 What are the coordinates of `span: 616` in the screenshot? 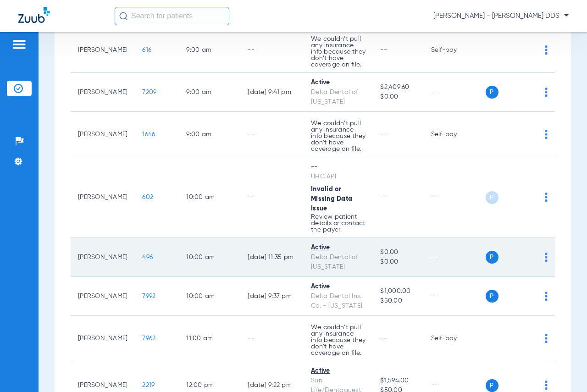 It's located at (146, 50).